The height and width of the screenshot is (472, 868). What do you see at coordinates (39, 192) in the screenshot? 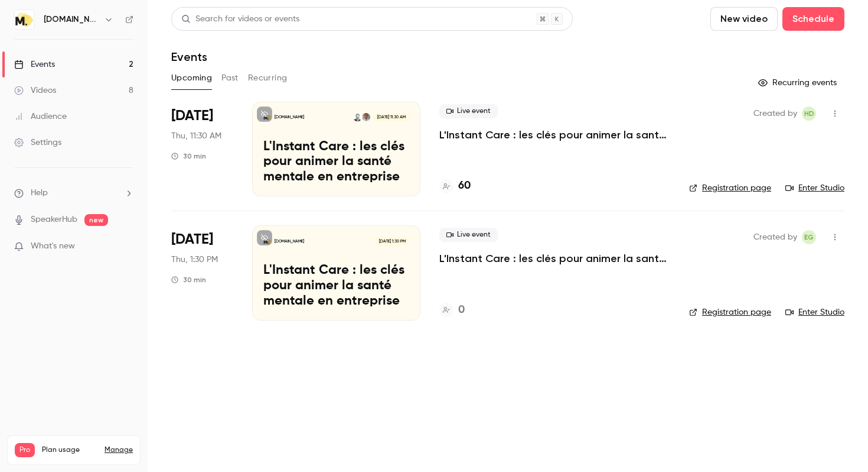
I see `span: Help` at bounding box center [39, 192].